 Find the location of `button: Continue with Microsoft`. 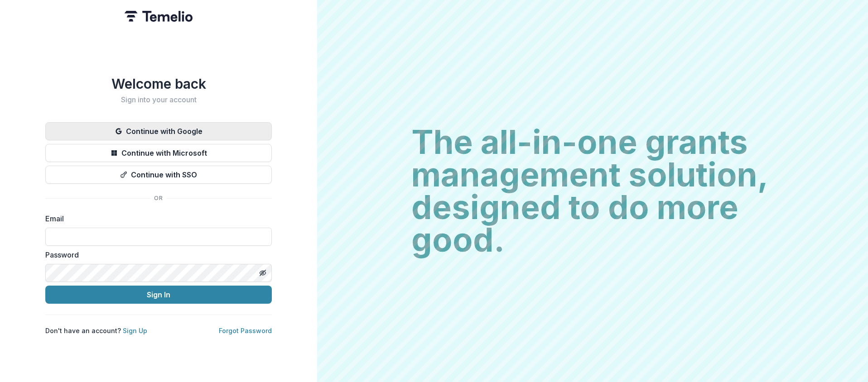

button: Continue with Microsoft is located at coordinates (159, 153).